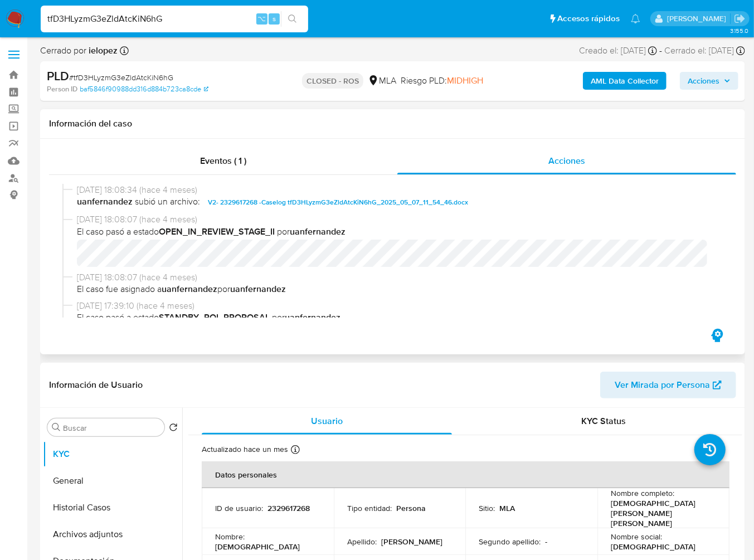 The image size is (754, 560). Describe the element at coordinates (362, 541) in the screenshot. I see `p: Apellido :` at that location.